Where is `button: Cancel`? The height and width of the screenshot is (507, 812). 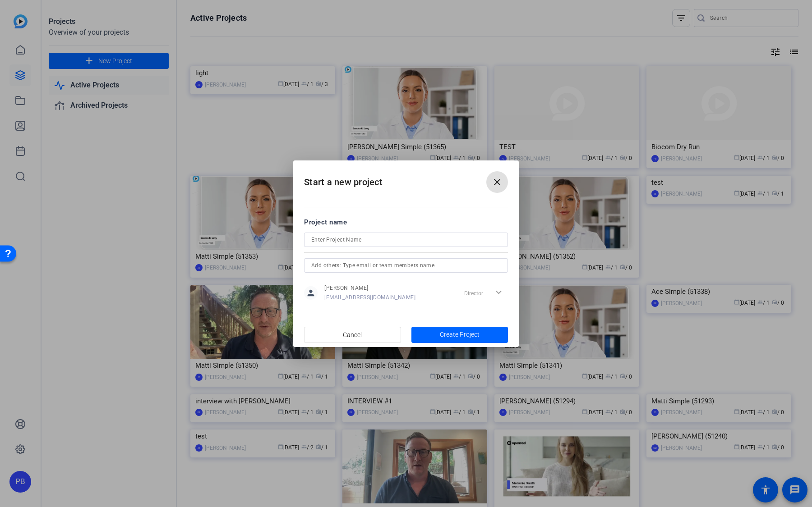
button: Cancel is located at coordinates (352, 335).